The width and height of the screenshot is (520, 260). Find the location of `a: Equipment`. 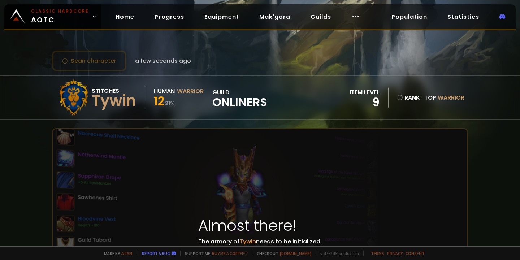

a: Equipment is located at coordinates (222, 17).